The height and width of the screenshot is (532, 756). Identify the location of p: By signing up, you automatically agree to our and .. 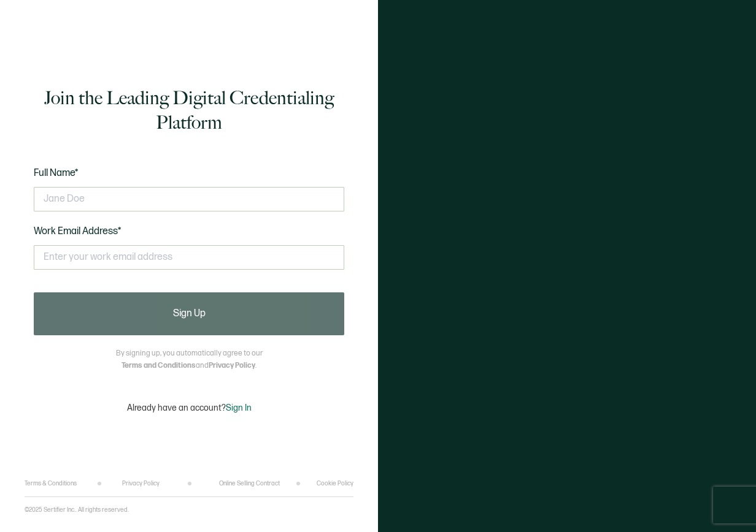
(189, 360).